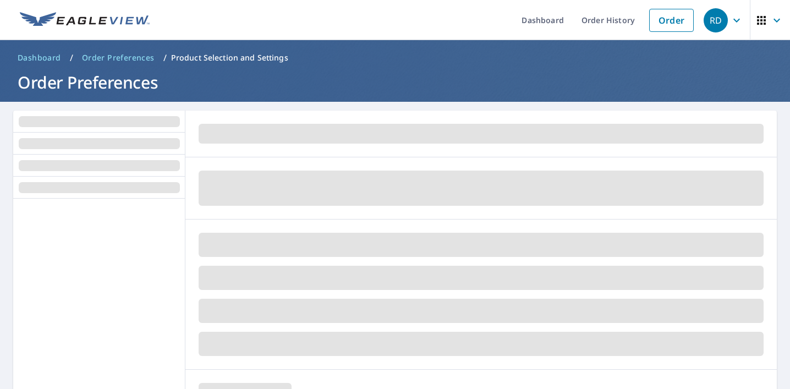 The height and width of the screenshot is (389, 790). What do you see at coordinates (395, 82) in the screenshot?
I see `h1: Order Preferences` at bounding box center [395, 82].